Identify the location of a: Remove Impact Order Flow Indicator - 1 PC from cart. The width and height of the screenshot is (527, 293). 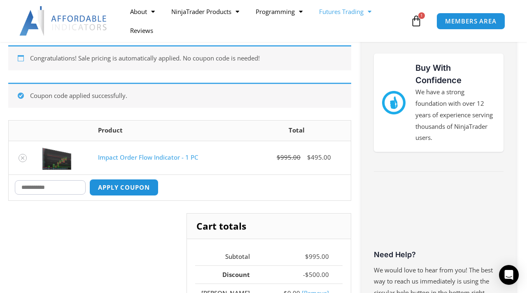
(23, 158).